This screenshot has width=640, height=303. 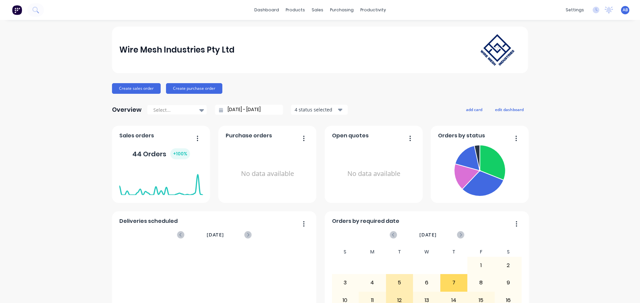 I want to click on span: Purchase orders, so click(x=249, y=136).